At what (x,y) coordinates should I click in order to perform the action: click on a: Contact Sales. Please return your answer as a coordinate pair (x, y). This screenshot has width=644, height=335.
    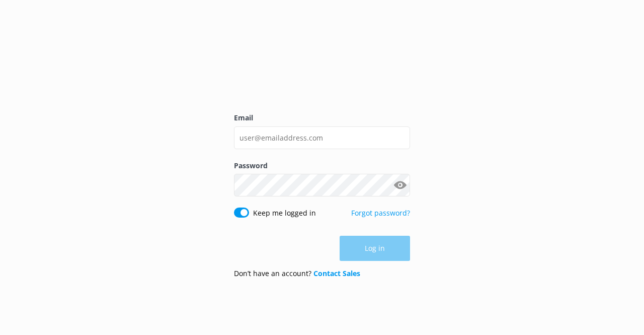
    Looking at the image, I should click on (336, 273).